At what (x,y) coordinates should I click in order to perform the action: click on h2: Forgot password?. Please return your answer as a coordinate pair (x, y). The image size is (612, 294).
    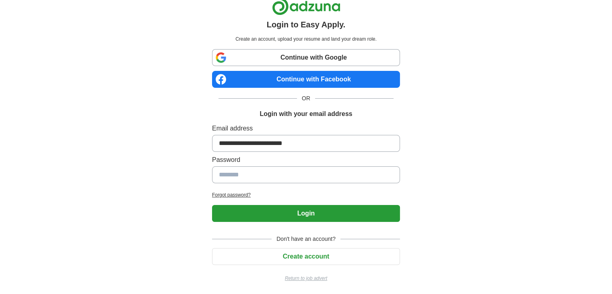
    Looking at the image, I should click on (306, 195).